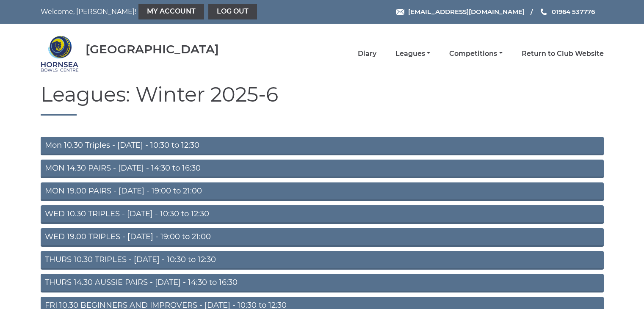  What do you see at coordinates (400, 12) in the screenshot?
I see `img: Email` at bounding box center [400, 12].